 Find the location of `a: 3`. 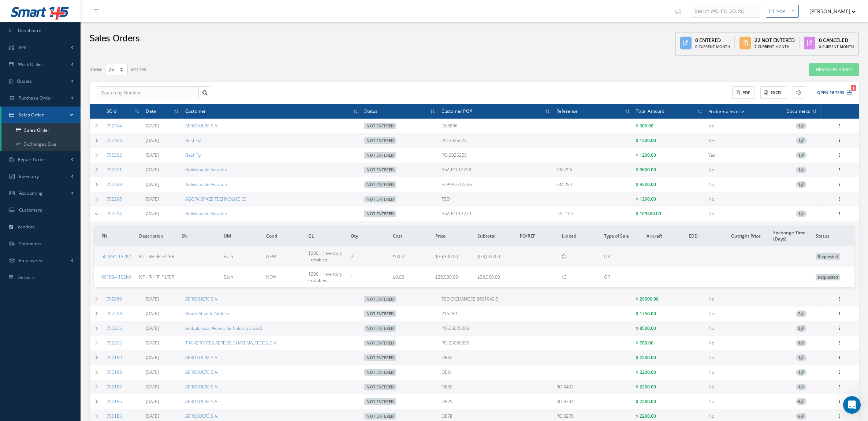

a: 3 is located at coordinates (801, 328).